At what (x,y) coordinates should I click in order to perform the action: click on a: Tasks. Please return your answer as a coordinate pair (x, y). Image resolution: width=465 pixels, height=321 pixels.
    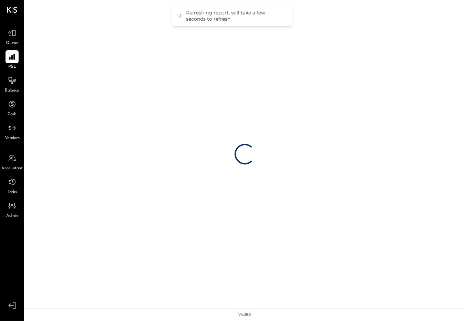
    Looking at the image, I should click on (12, 185).